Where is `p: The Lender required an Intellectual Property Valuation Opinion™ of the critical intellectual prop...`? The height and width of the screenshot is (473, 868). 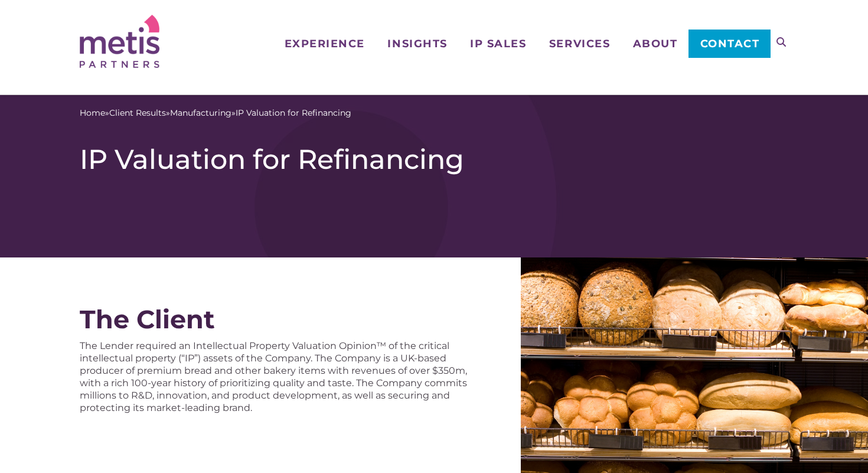
p: The Lender required an Intellectual Property Valuation Opinion™ of the critical intellectual prop... is located at coordinates (277, 377).